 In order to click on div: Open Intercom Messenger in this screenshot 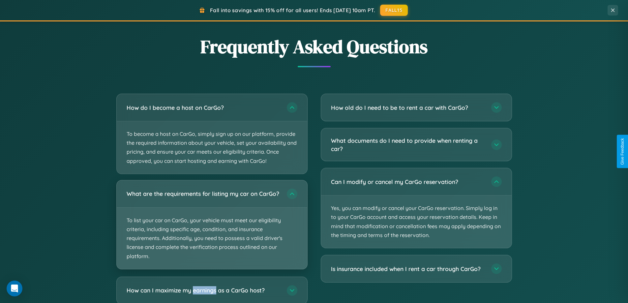, I will do `click(15, 288)`.